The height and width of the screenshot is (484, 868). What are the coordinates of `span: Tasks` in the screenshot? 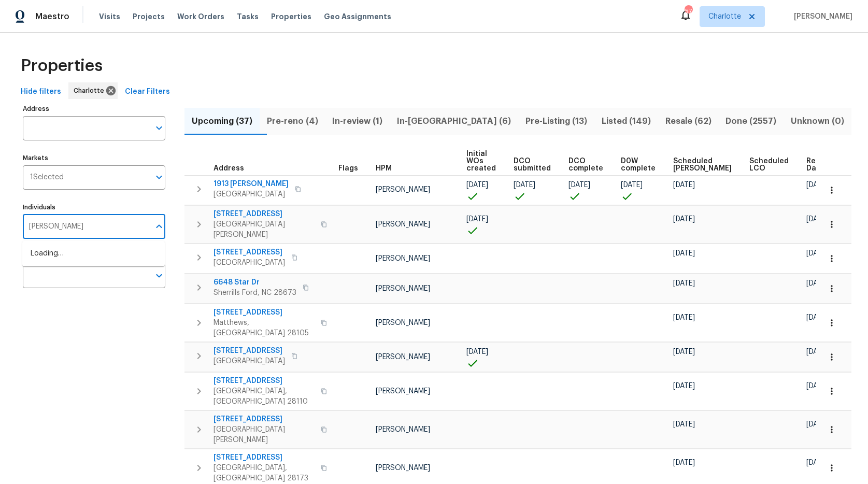 It's located at (247, 17).